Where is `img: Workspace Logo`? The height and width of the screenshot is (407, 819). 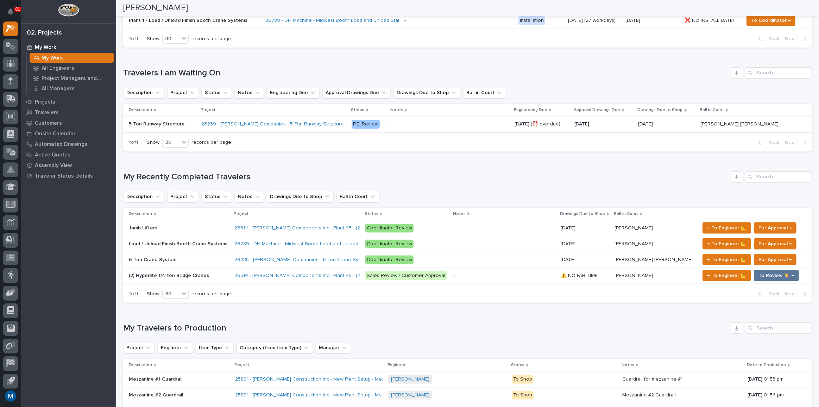
img: Workspace Logo is located at coordinates (68, 10).